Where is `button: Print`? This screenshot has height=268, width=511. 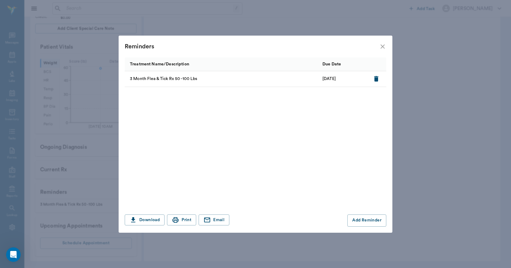 button: Print is located at coordinates (181, 220).